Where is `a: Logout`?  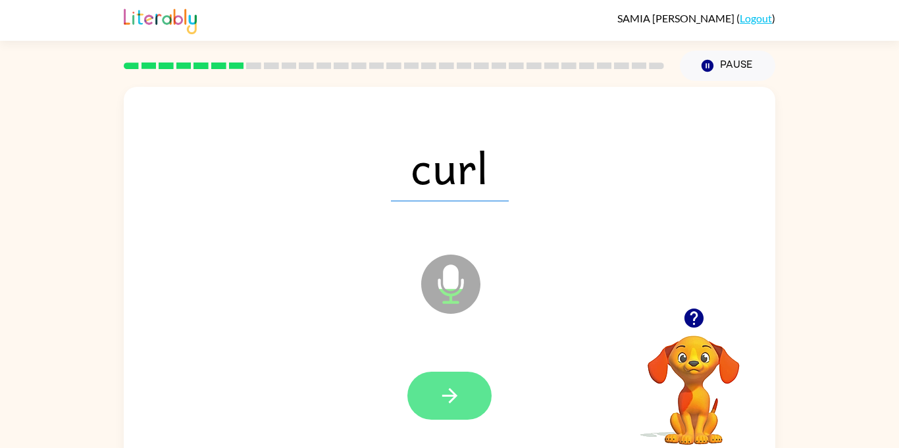
a: Logout is located at coordinates (756, 18).